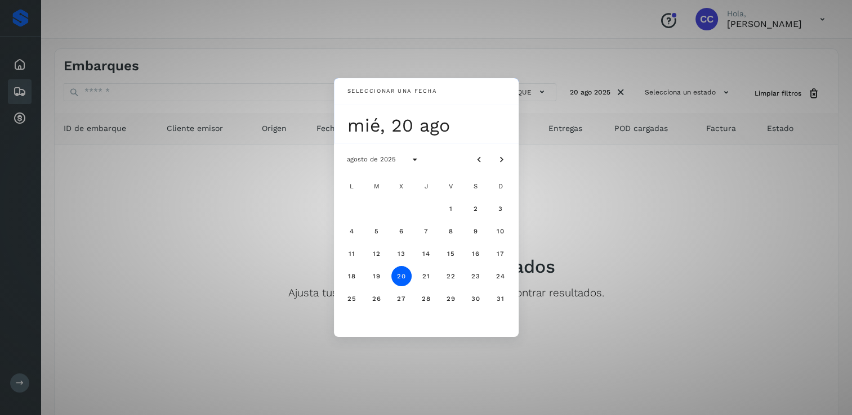  I want to click on span: 23, so click(475, 276).